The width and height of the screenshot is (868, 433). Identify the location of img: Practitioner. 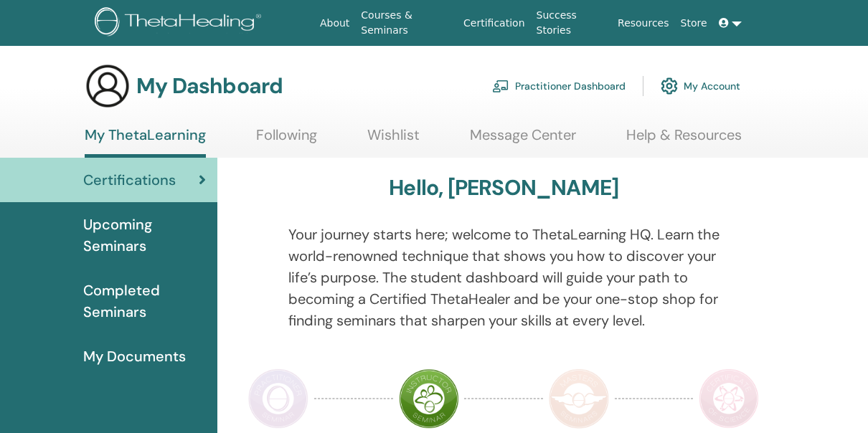
(278, 398).